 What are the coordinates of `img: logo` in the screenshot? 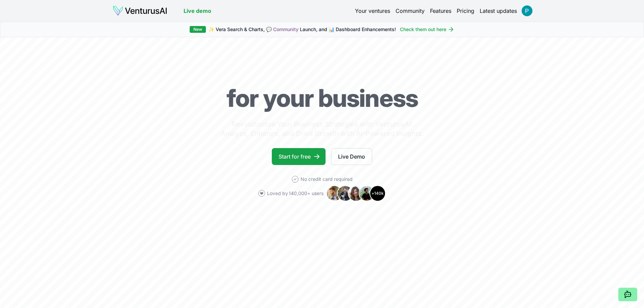 It's located at (140, 11).